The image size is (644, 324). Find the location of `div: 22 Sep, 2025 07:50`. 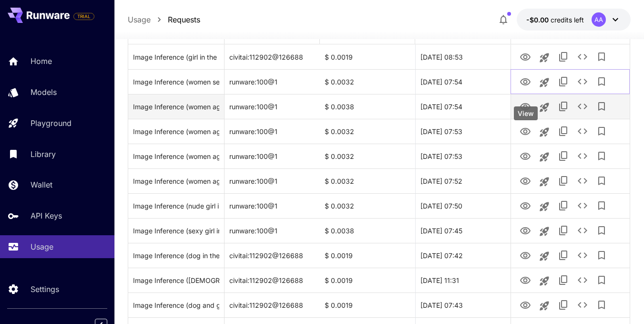

div: 22 Sep, 2025 07:50 is located at coordinates (463, 206).